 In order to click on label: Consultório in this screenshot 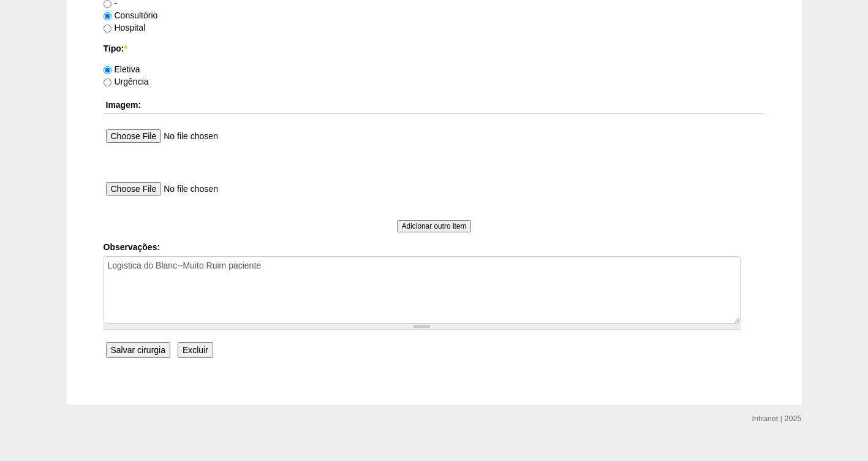, I will do `click(130, 15)`.